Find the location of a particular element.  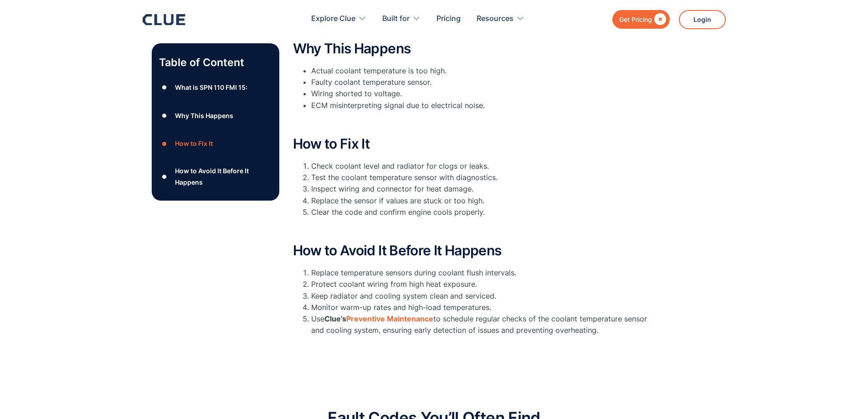

h2: How to Fix It is located at coordinates (475, 144).